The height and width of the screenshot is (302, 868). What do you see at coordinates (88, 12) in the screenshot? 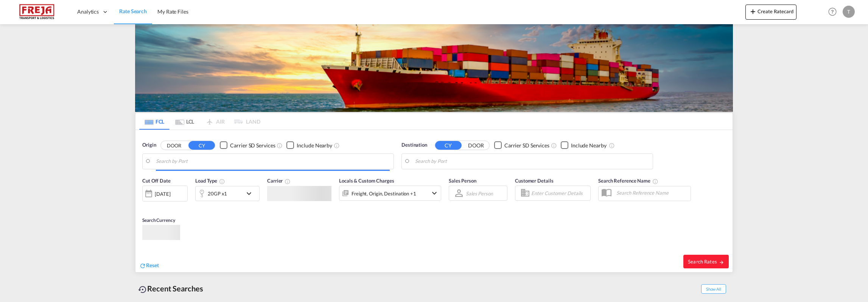
I see `span: Analytics` at bounding box center [88, 12].